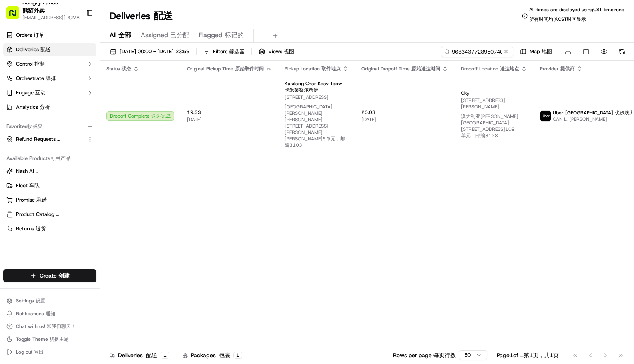  Describe the element at coordinates (27, 186) in the screenshot. I see `span: Fleet` at that location.